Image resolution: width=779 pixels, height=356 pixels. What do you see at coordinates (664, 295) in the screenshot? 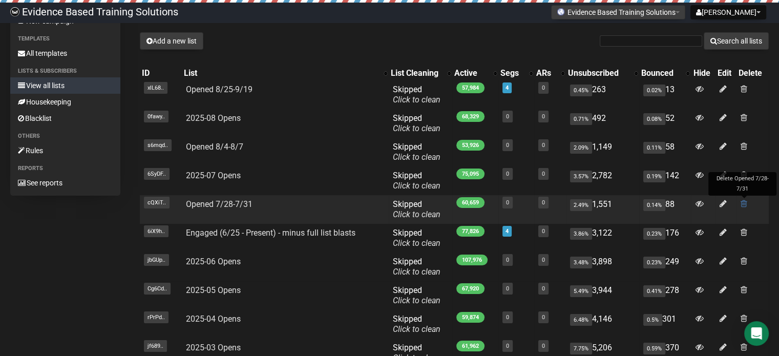
I see `td: 278` at bounding box center [664, 295].